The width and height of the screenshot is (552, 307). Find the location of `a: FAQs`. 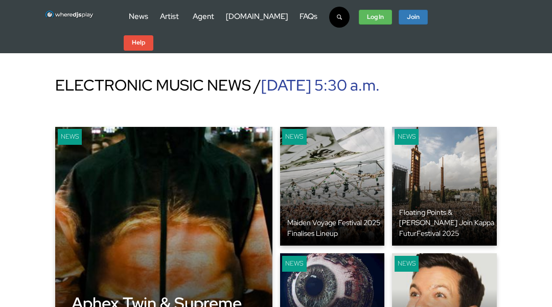

a: FAQs is located at coordinates (308, 16).